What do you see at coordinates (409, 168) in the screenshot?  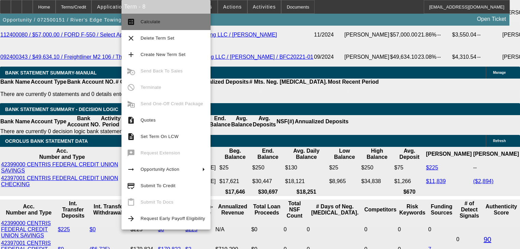 I see `td: $75` at bounding box center [409, 168].